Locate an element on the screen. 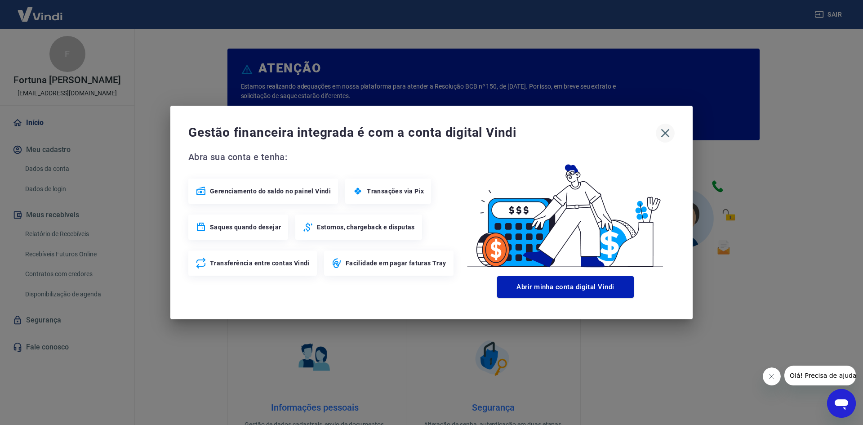 The width and height of the screenshot is (863, 425). span: Transações via Pix is located at coordinates (395, 191).